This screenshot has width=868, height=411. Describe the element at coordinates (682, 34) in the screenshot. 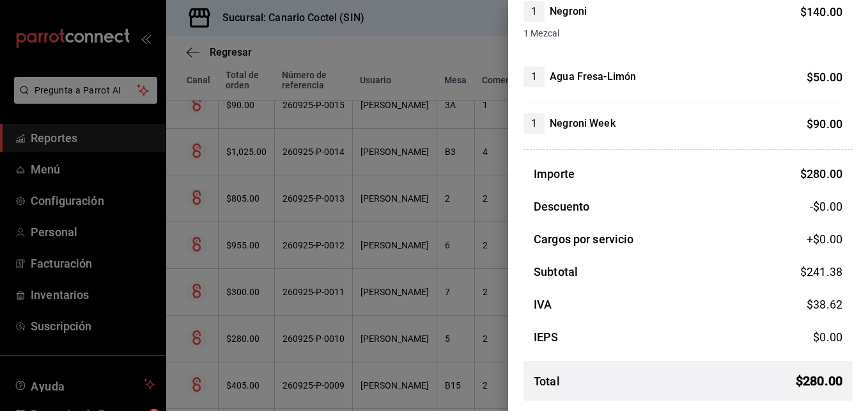

I see `span: 1 Mezcal` at that location.